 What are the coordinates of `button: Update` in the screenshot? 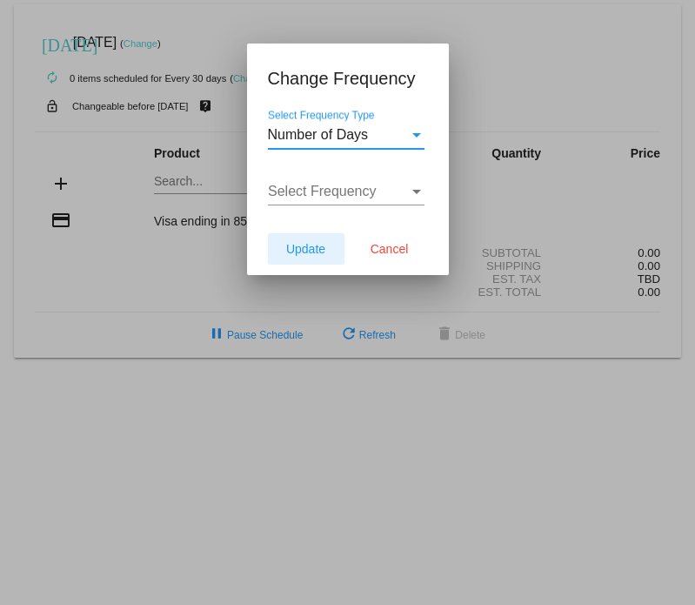 It's located at (306, 249).